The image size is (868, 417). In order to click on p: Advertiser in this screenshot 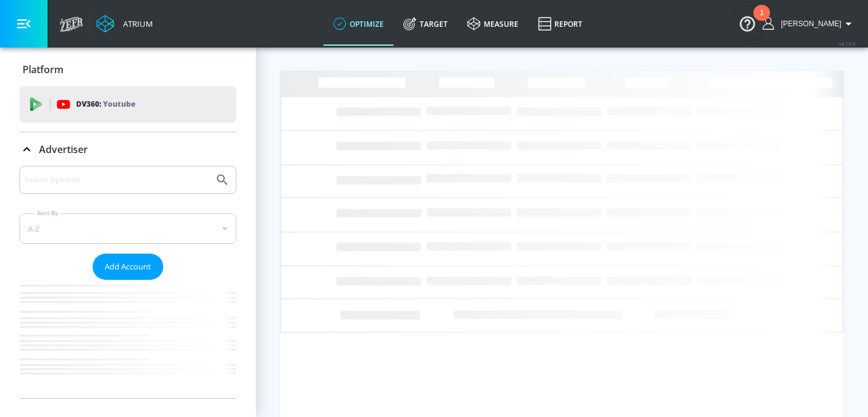, I will do `click(64, 149)`.